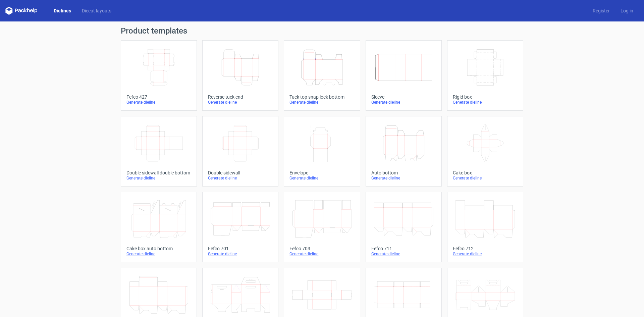 The width and height of the screenshot is (644, 317). What do you see at coordinates (404, 249) in the screenshot?
I see `div: Fefco 711` at bounding box center [404, 249].